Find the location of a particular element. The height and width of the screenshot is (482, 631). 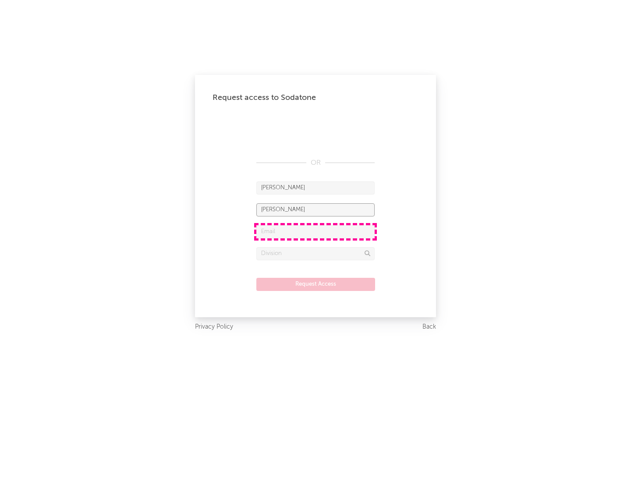

a: Back is located at coordinates (429, 327).